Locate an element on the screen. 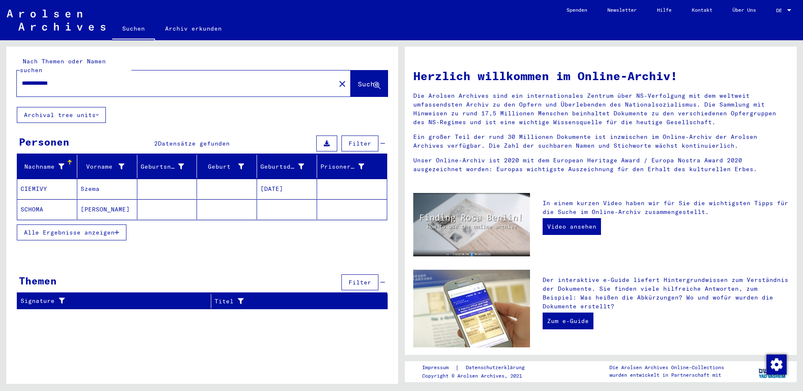  p: In einem kurzen Video haben wir für Sie die wichtigsten Tipps für die Suche im Online-Archiv zusa... is located at coordinates (665, 208).